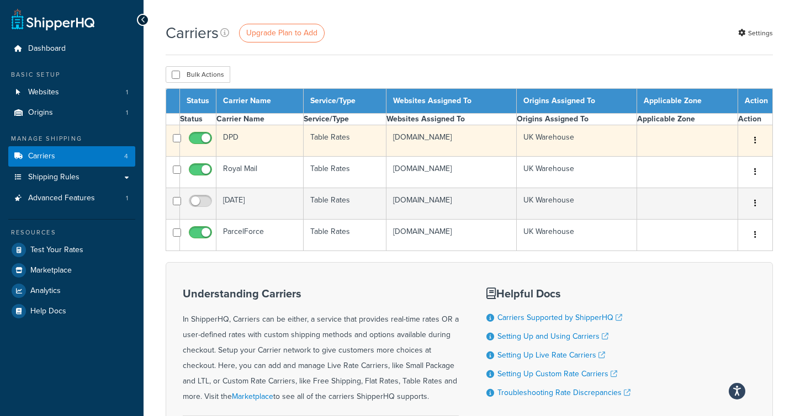 This screenshot has height=416, width=795. Describe the element at coordinates (53, 19) in the screenshot. I see `a: ShipperHQ Home` at that location.